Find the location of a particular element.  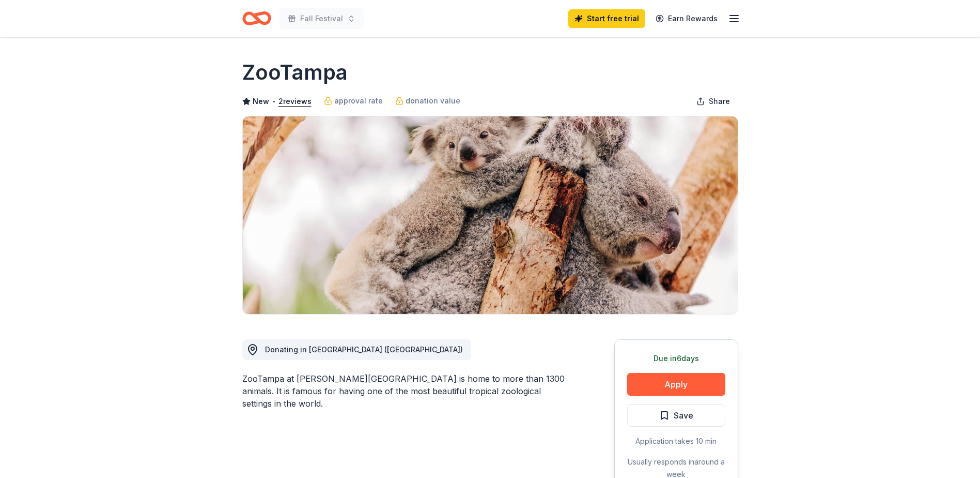

span: donation value is located at coordinates (433, 101).